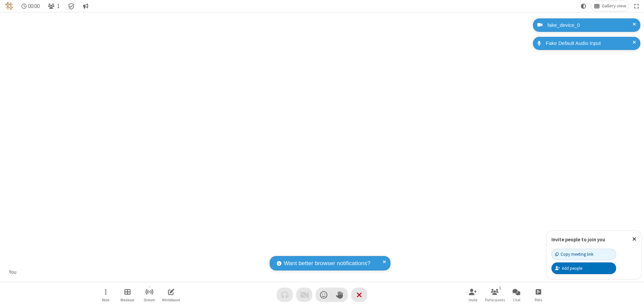 This screenshot has height=307, width=644. I want to click on span: Participants, so click(495, 300).